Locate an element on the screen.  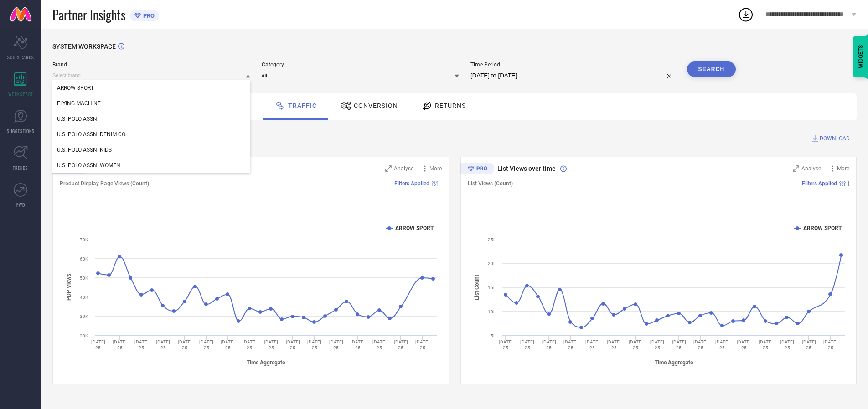
span: Time Period is located at coordinates (573, 64).